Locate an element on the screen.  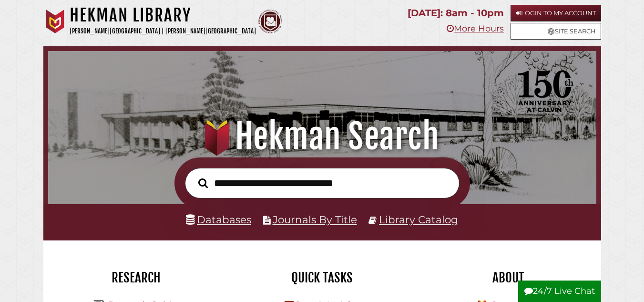
h2: About is located at coordinates (508, 278).